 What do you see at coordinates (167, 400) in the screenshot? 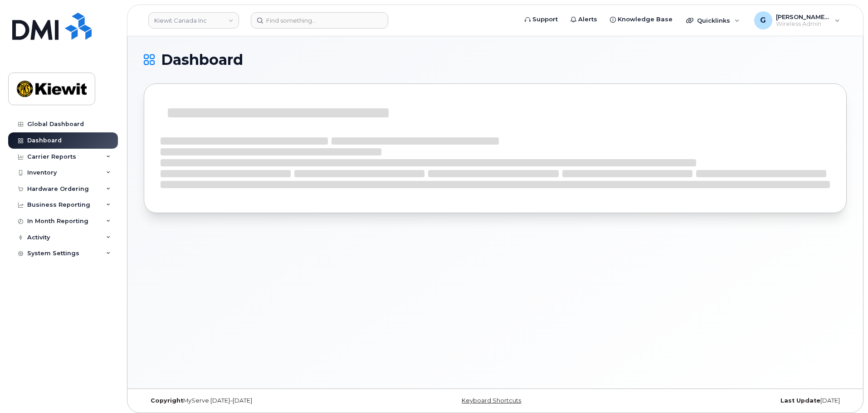
I see `strong: Copyright` at bounding box center [167, 400].